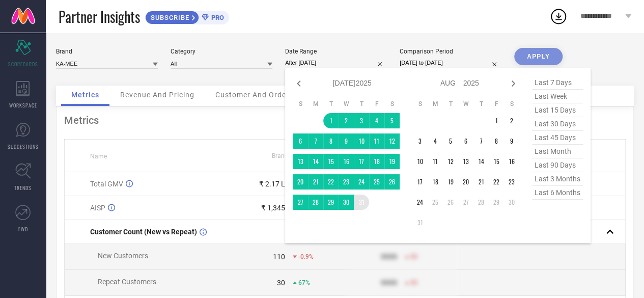 The image size is (644, 298). What do you see at coordinates (362, 121) in the screenshot?
I see `td: Thu Jul 03 2025` at bounding box center [362, 121].